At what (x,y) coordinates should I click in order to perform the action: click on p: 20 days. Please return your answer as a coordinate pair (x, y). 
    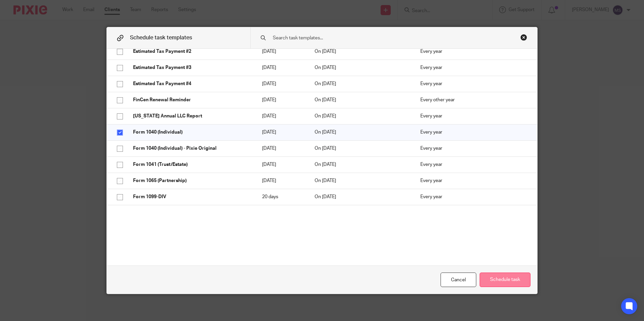
    Looking at the image, I should click on (281, 197).